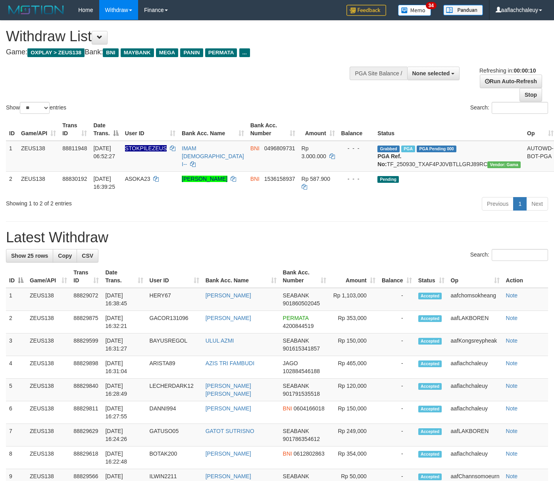 The width and height of the screenshot is (554, 481). What do you see at coordinates (29, 256) in the screenshot?
I see `a: Show 25 rows` at bounding box center [29, 256].